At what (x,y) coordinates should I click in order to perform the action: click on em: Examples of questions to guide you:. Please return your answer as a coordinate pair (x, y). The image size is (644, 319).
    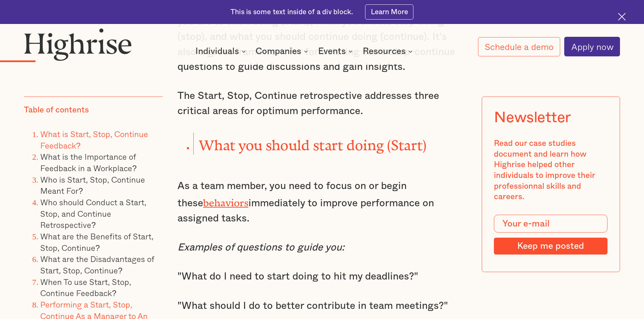
    Looking at the image, I should click on (261, 248).